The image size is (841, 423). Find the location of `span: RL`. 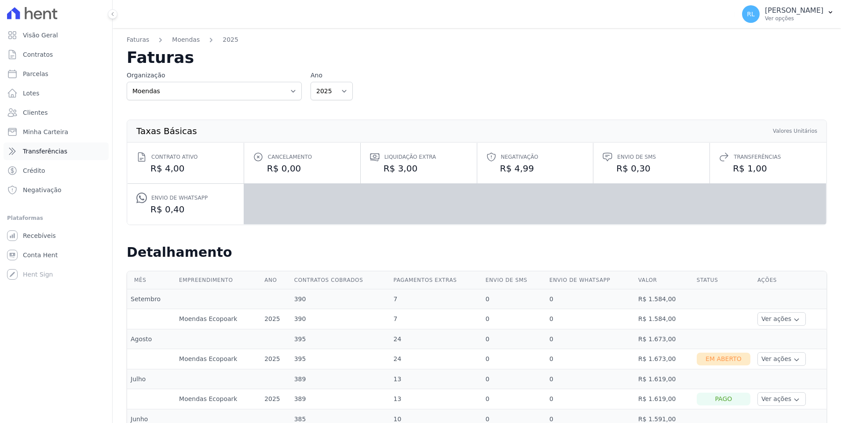

span: RL is located at coordinates (751, 14).